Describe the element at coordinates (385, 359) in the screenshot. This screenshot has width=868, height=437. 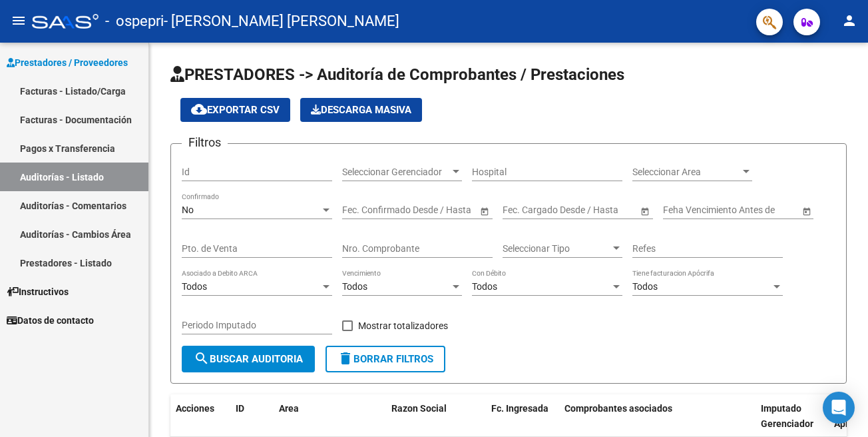
I see `button: Borrar Filtros` at that location.